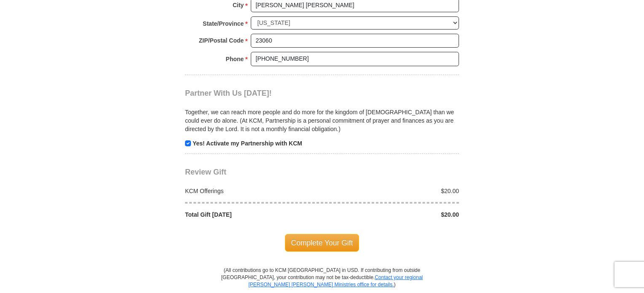 The image size is (644, 293). What do you see at coordinates (221, 40) in the screenshot?
I see `strong: ZIP/Postal Code` at bounding box center [221, 40].